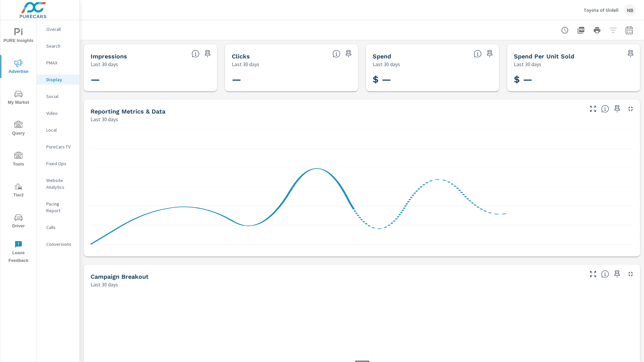  Describe the element at coordinates (60, 79) in the screenshot. I see `p: Display` at that location.